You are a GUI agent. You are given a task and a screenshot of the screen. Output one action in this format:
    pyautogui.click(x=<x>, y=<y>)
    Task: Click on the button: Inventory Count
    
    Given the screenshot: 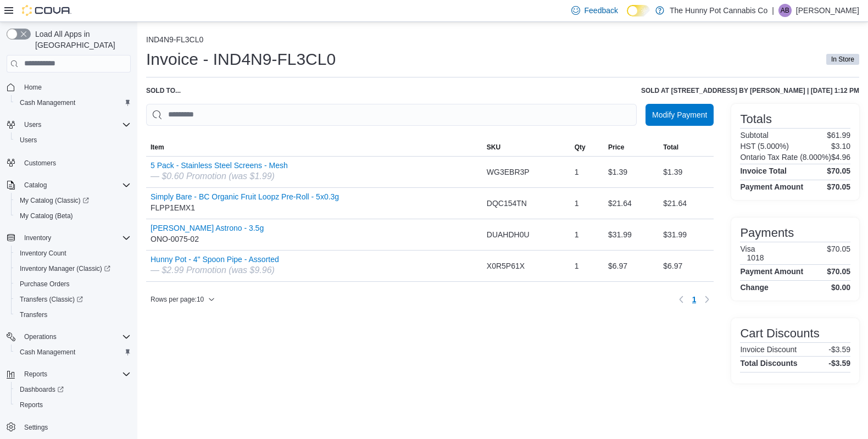 What is the action you would take?
    pyautogui.click(x=73, y=253)
    